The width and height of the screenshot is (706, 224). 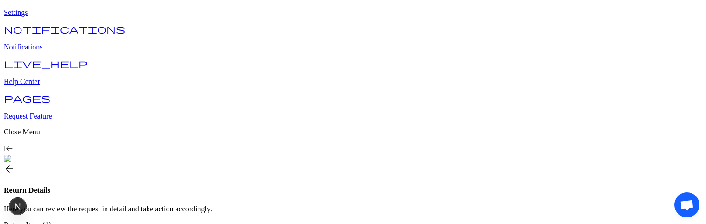 I want to click on p: Notifications, so click(x=353, y=47).